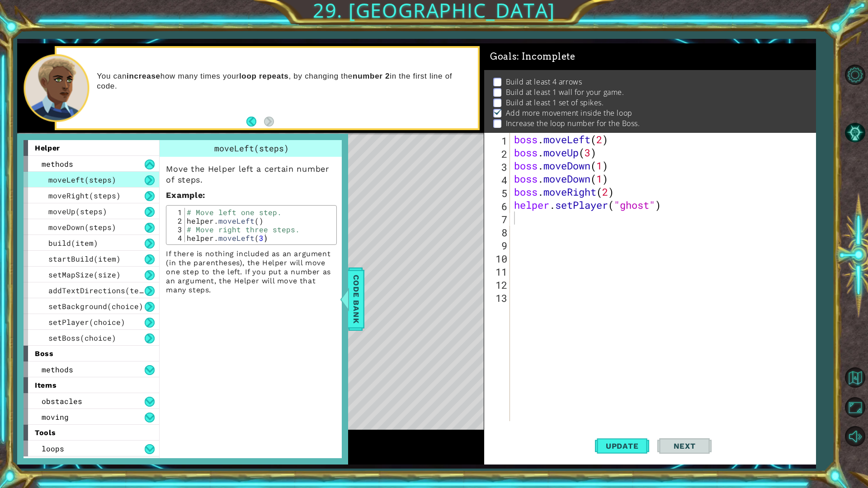  What do you see at coordinates (855, 407) in the screenshot?
I see `button: Maximize Browser` at bounding box center [855, 407].